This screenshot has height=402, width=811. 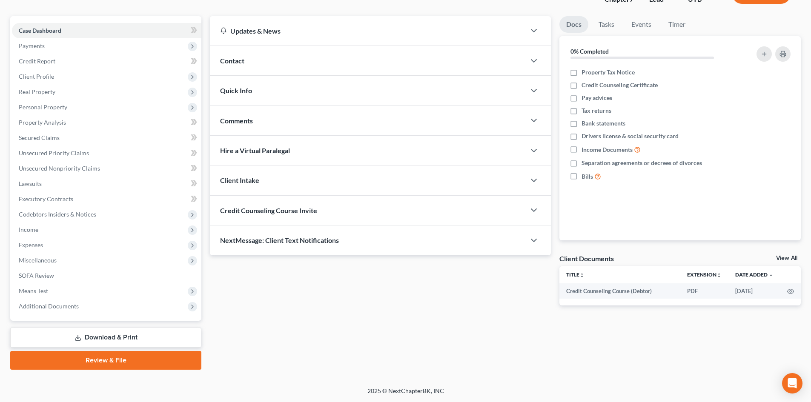 What do you see at coordinates (603, 123) in the screenshot?
I see `span: Bank statements` at bounding box center [603, 123].